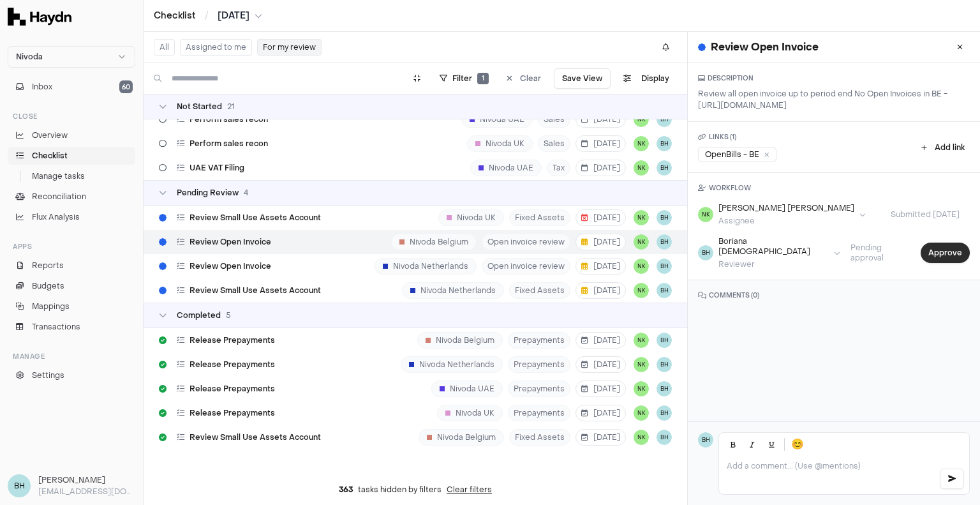 The height and width of the screenshot is (505, 980). Describe the element at coordinates (48, 265) in the screenshot. I see `span: Reports` at that location.